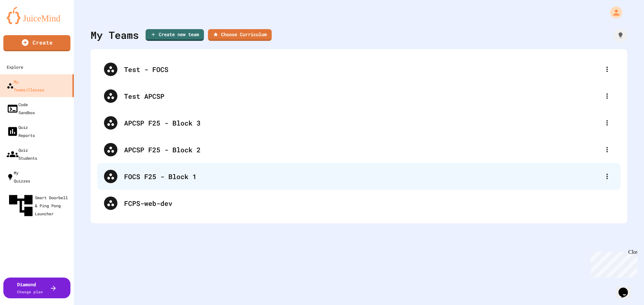 Image resolution: width=644 pixels, height=305 pixels. I want to click on a: Choose Curriculum, so click(240, 35).